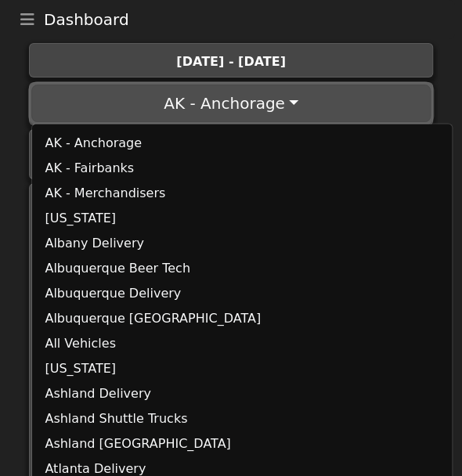  What do you see at coordinates (242, 294) in the screenshot?
I see `a: Albuquerque Delivery` at bounding box center [242, 294].